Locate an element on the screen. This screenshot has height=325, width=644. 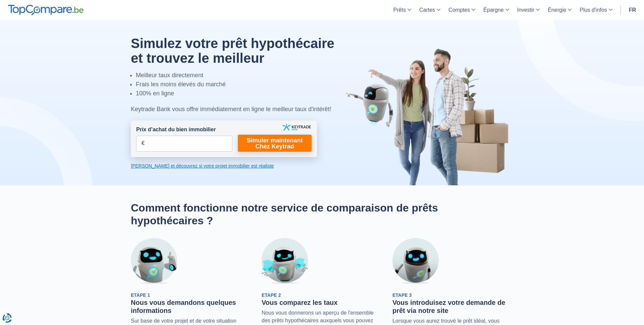
li: 100% en ligne is located at coordinates (243, 93).